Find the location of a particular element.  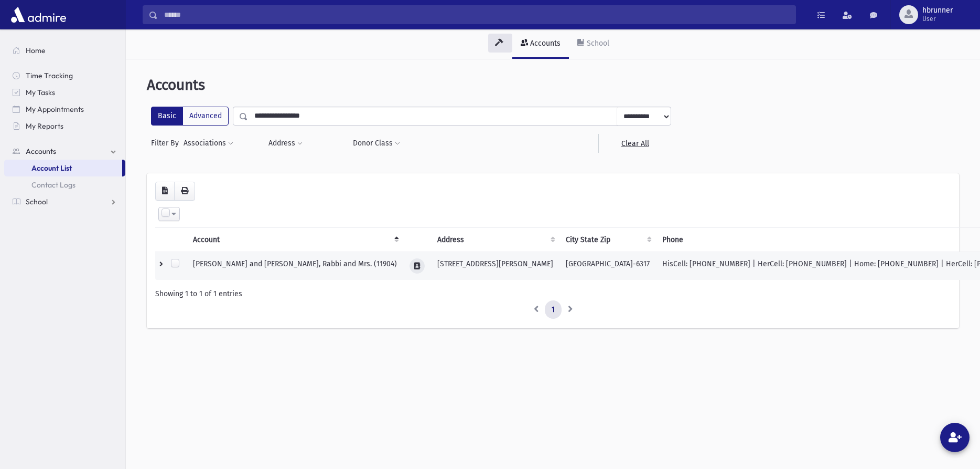

div: Showing 1 to 1 of 1 entries is located at coordinates (553, 293).